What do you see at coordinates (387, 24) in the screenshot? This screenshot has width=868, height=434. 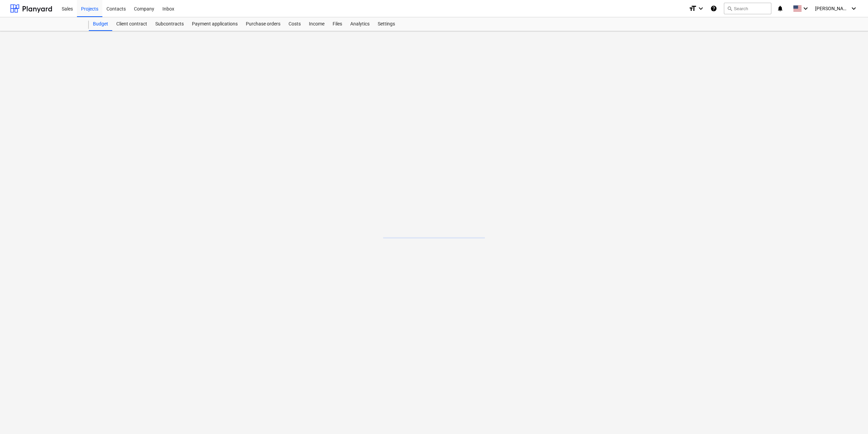 I see `a: Settings` at bounding box center [387, 24].